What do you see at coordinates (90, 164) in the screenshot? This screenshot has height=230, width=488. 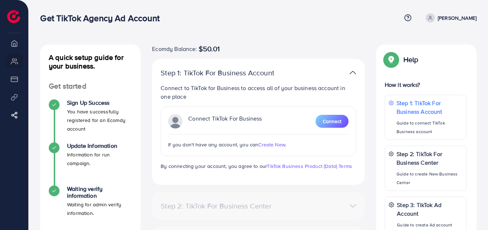 I see `li: Update Information` at bounding box center [90, 164].